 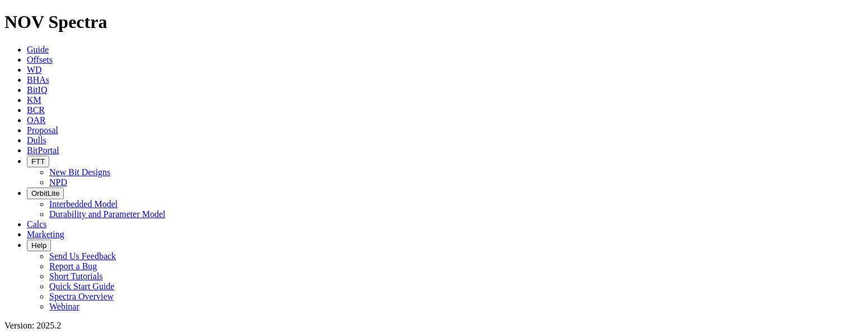 What do you see at coordinates (43, 150) in the screenshot?
I see `span: BitPortal` at bounding box center [43, 150].